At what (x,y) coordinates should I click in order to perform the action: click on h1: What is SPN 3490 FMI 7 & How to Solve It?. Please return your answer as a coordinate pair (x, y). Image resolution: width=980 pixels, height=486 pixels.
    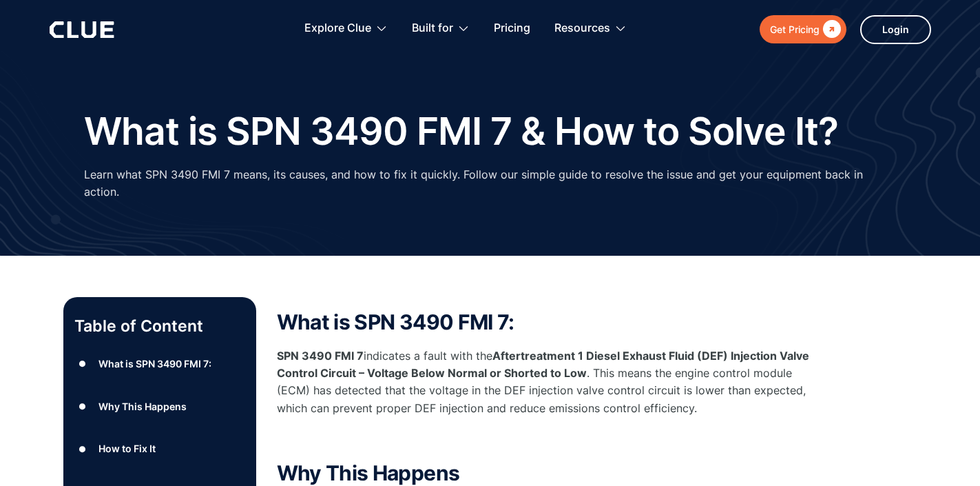
    Looking at the image, I should click on (462, 131).